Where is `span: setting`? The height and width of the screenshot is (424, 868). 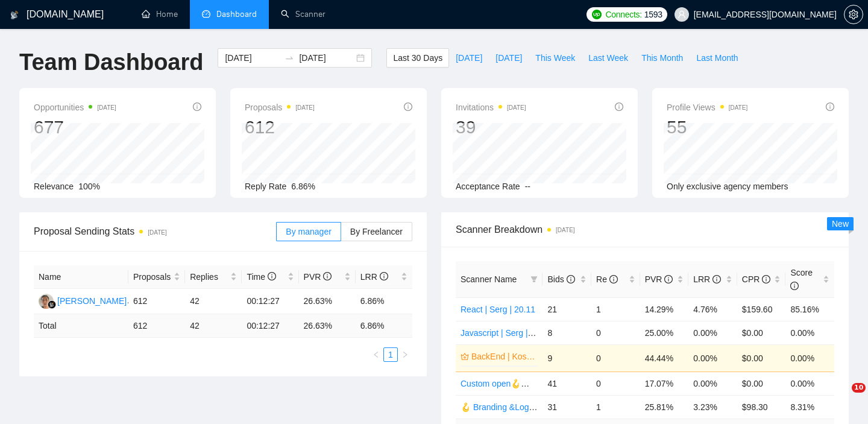 span: setting is located at coordinates (853, 15).